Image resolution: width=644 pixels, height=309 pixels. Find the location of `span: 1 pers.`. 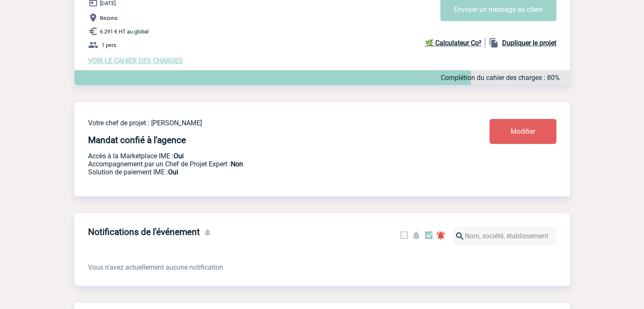

span: 1 pers. is located at coordinates (110, 45).